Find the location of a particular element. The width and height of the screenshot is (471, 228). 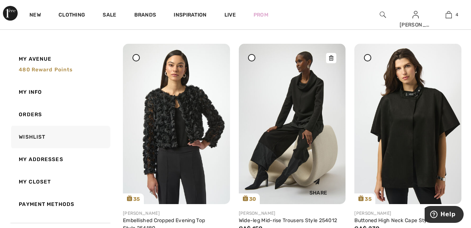

a: Payment Methods is located at coordinates (60, 204).